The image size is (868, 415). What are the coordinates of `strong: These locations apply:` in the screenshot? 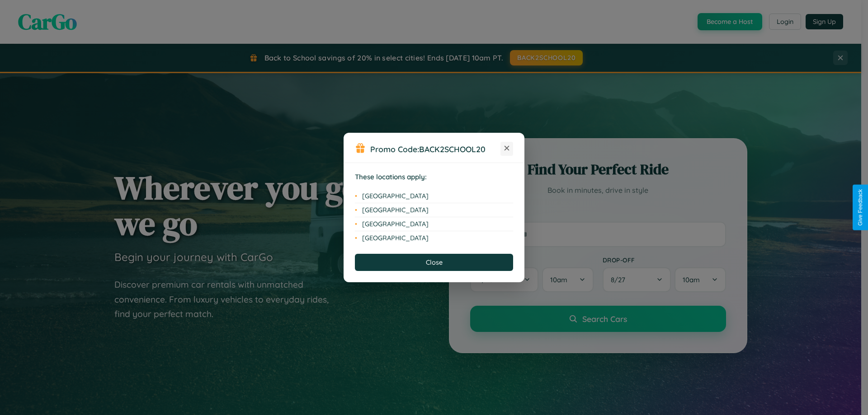 It's located at (390, 177).